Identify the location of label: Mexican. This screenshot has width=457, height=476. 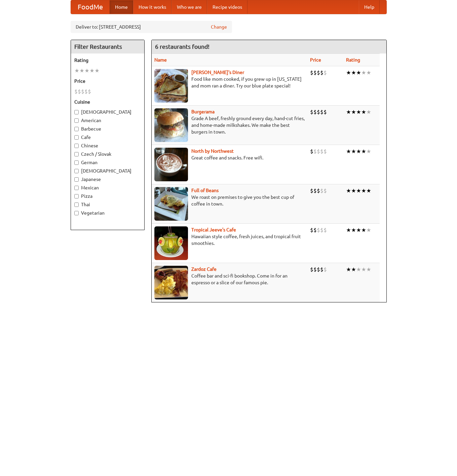
(107, 188).